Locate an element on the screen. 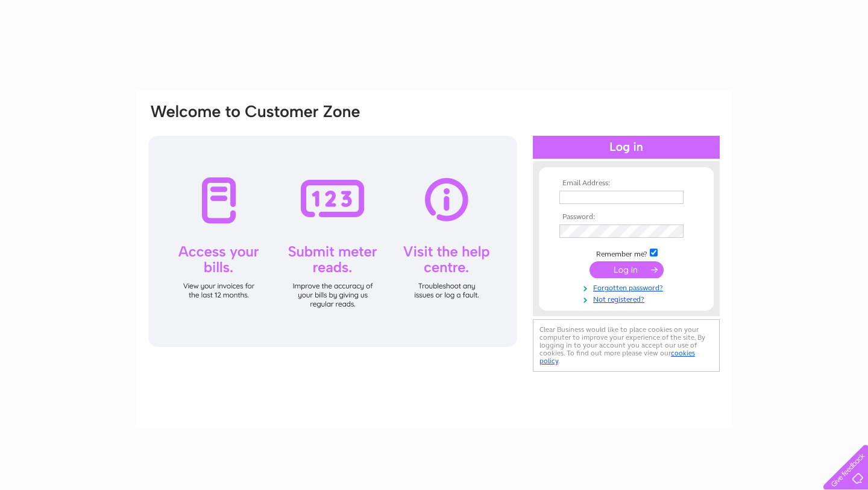  a: cookies policy is located at coordinates (617, 357).